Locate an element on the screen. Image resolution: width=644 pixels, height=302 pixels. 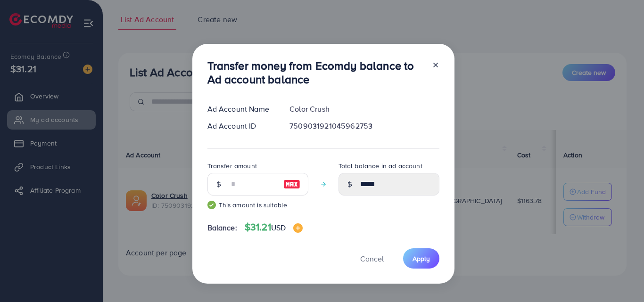
button: Cancel is located at coordinates (372, 258).